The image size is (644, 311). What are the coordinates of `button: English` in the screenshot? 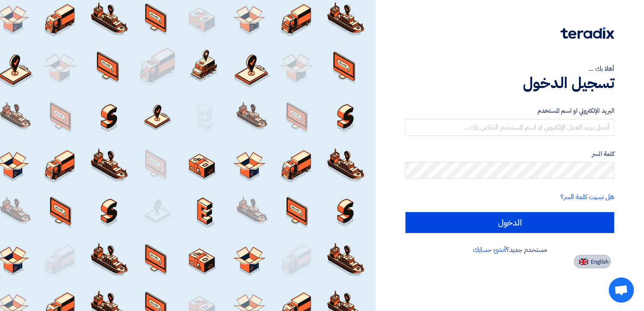 It's located at (592, 261).